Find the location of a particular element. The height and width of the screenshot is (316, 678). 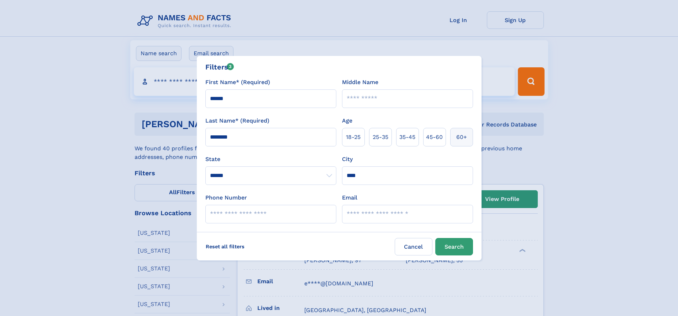

button: Search is located at coordinates (454, 246).